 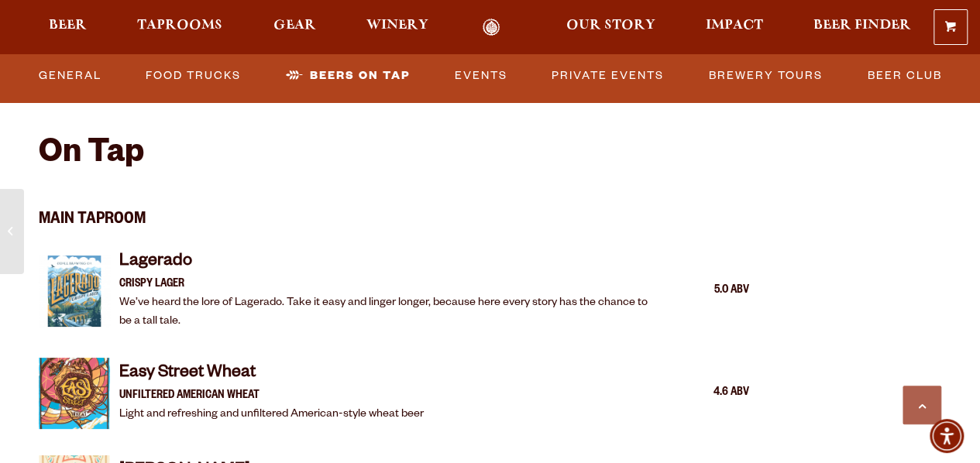 I want to click on span: Our Story, so click(x=611, y=25).